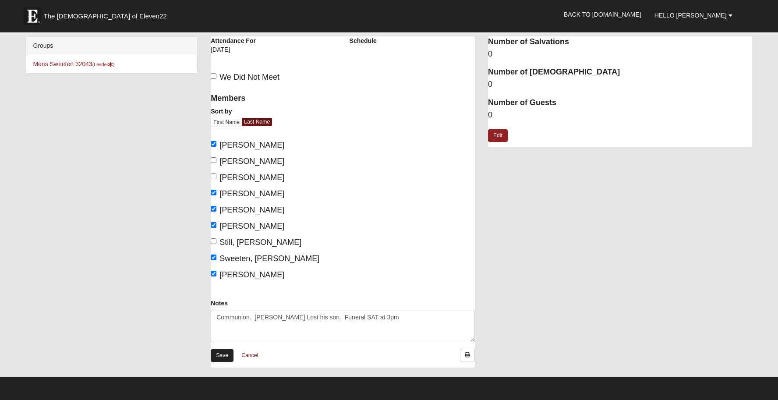  What do you see at coordinates (213, 76) in the screenshot?
I see `input: We Did Not Meet` at bounding box center [213, 76].